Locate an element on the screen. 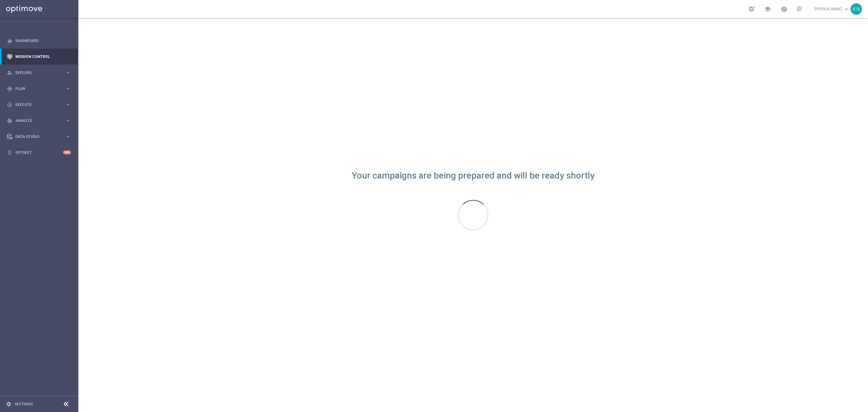  div: play_circle_outline Execute keyboard_arrow_right is located at coordinates (39, 104).